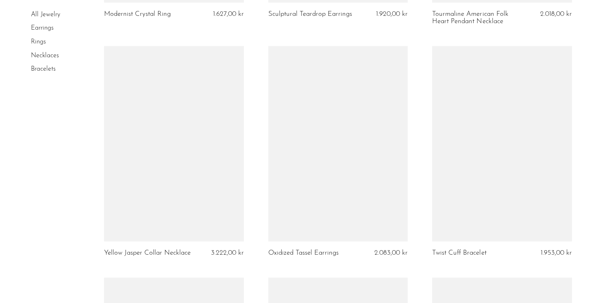  I want to click on span: 3.222,00 kr, so click(227, 253).